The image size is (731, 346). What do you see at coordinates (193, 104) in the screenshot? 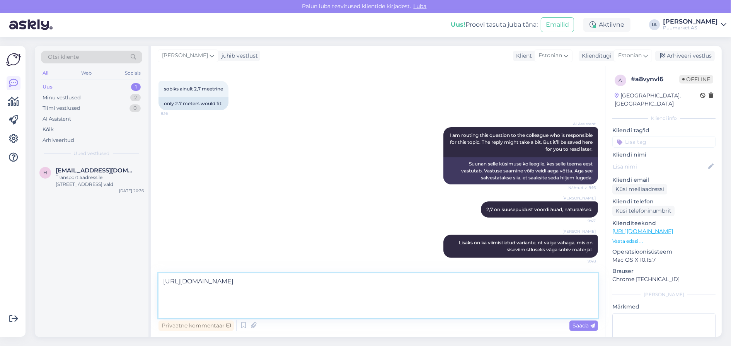
I see `div: only 2.7 meters would fit` at bounding box center [193, 104].